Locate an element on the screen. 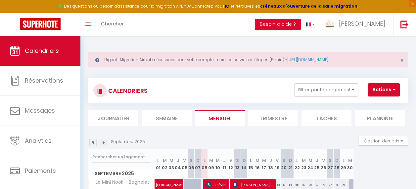  span: Septembre 2025 is located at coordinates (122, 174).